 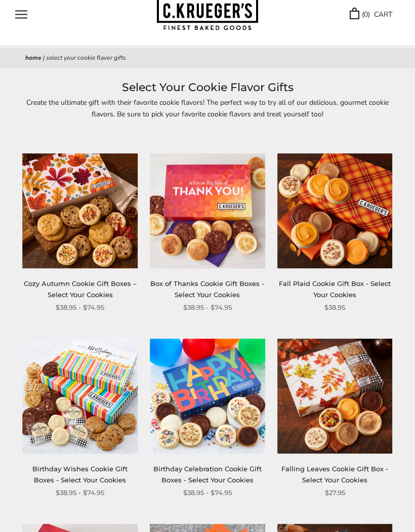 What do you see at coordinates (371, 15) in the screenshot?
I see `a: (0) CART` at bounding box center [371, 15].